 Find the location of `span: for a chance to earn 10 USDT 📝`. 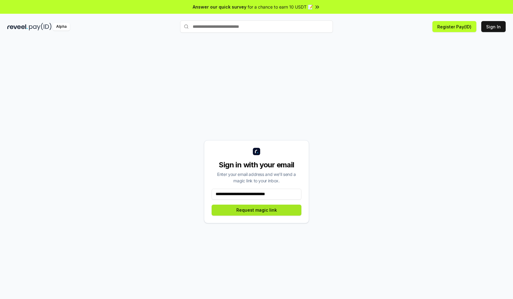

span: for a chance to earn 10 USDT 📝 is located at coordinates (280, 7).